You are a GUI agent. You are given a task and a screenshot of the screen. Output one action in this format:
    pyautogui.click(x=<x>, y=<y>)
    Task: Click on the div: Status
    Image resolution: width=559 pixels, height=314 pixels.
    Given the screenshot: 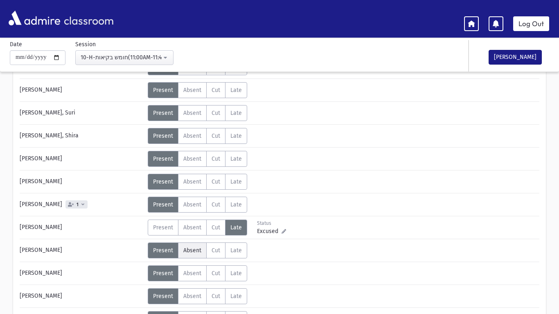 What is the action you would take?
    pyautogui.click(x=275, y=224)
    